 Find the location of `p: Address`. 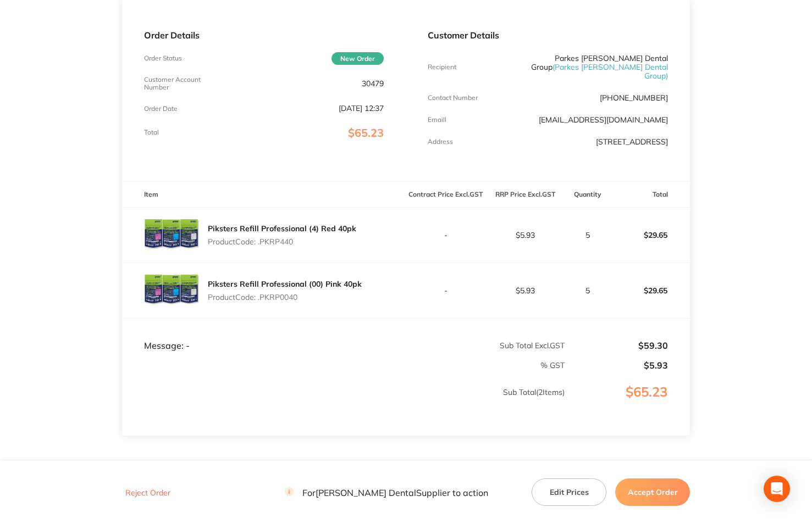

p: Address is located at coordinates (440, 142).